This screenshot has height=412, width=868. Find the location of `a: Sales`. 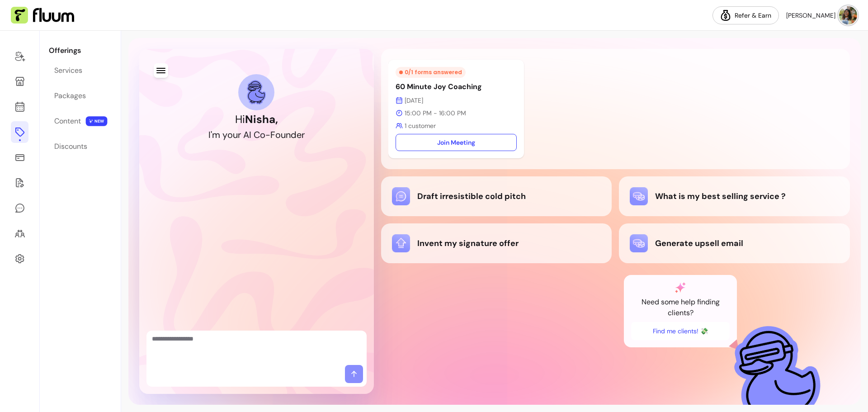

a: Sales is located at coordinates (19, 157).